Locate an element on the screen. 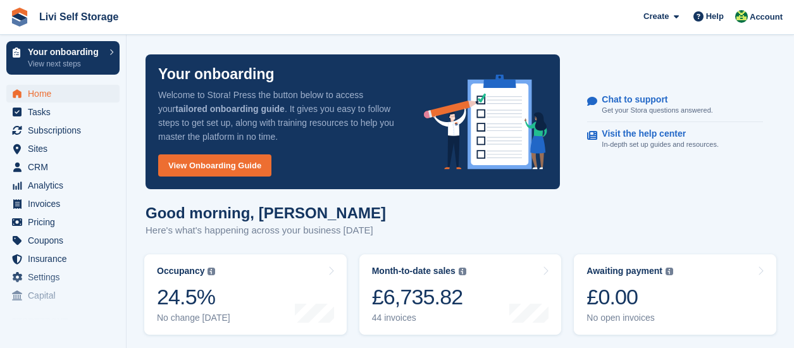 The width and height of the screenshot is (794, 348). a: Awaiting payment £0.00 No open invoices is located at coordinates (675, 294).